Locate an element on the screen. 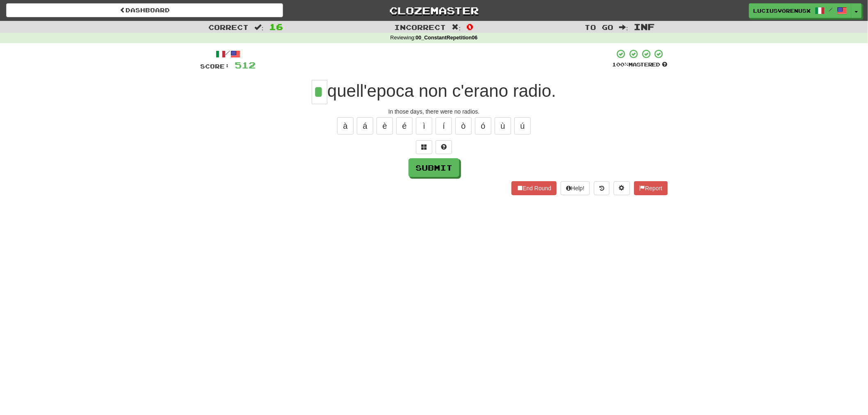  button: End Round is located at coordinates (534, 188).